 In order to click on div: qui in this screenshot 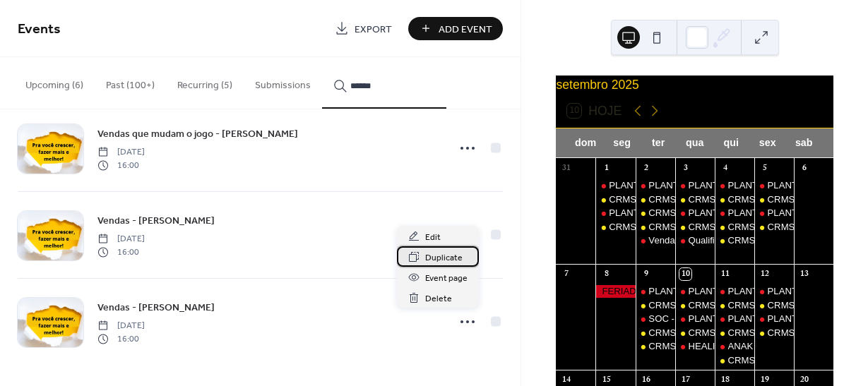, I will do `click(731, 142)`.